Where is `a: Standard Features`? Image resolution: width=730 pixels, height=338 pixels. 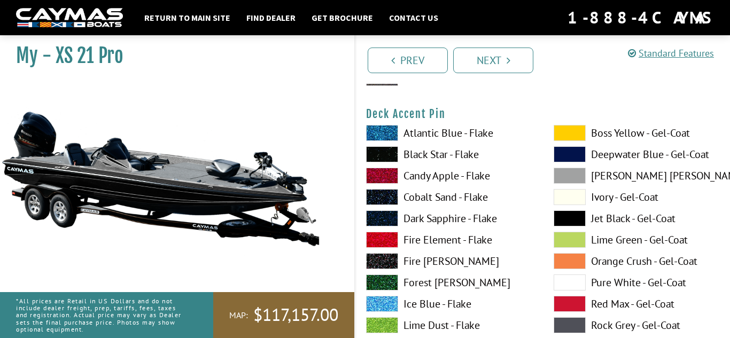 a: Standard Features is located at coordinates (671, 53).